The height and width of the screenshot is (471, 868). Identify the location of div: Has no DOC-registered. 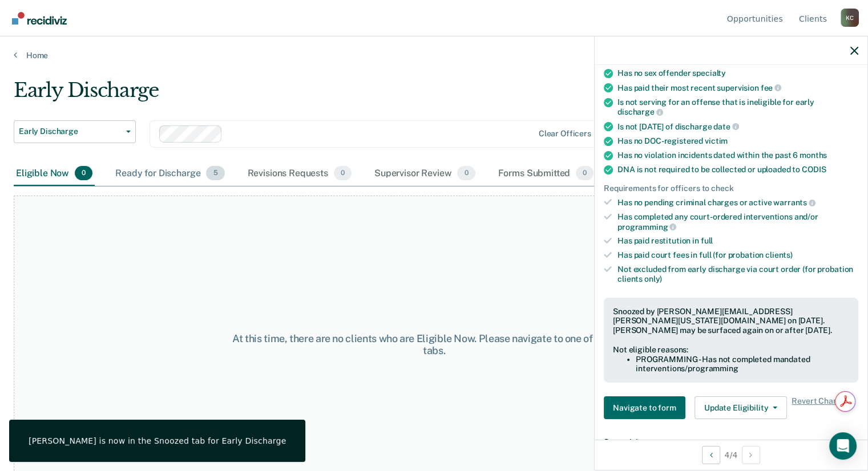
(738, 141).